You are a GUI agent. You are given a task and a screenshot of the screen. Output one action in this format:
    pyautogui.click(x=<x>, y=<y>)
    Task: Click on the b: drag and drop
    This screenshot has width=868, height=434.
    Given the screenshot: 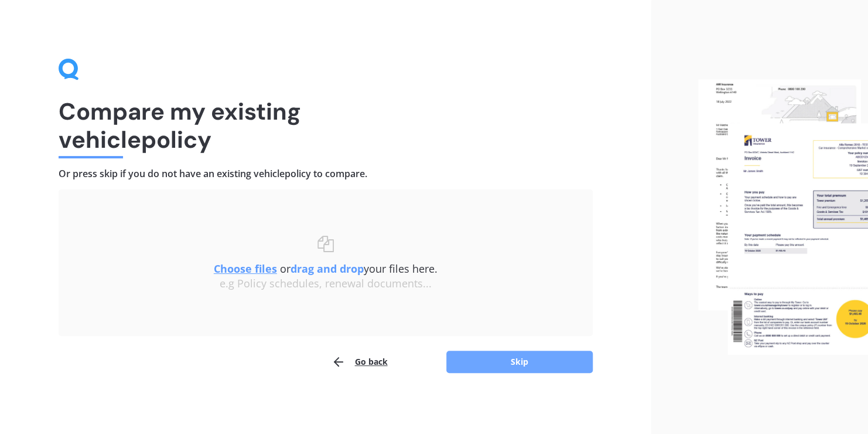 What is the action you would take?
    pyautogui.click(x=327, y=269)
    